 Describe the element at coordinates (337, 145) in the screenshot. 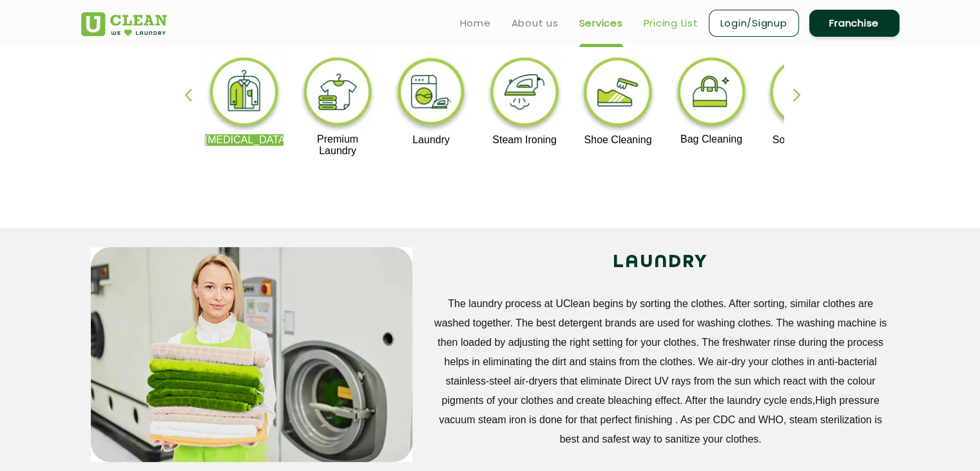

I see `p: Premium Laundry` at that location.